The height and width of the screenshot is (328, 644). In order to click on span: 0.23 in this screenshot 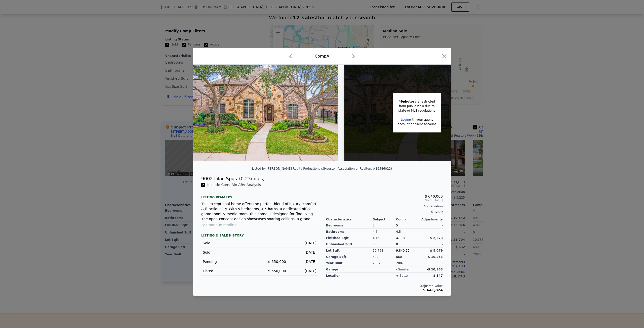, I will do `click(246, 178)`.